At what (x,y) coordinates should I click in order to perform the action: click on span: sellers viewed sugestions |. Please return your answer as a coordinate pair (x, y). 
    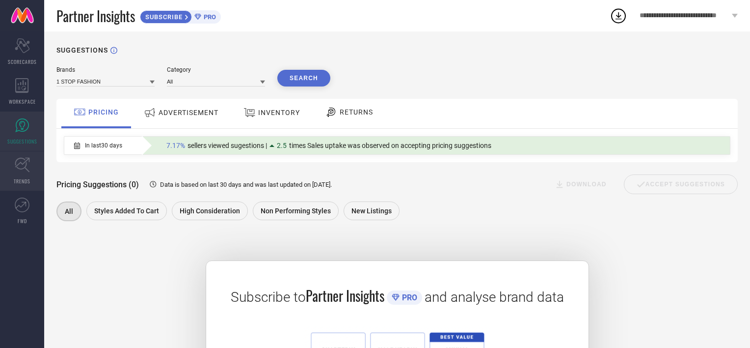
    Looking at the image, I should click on (227, 145).